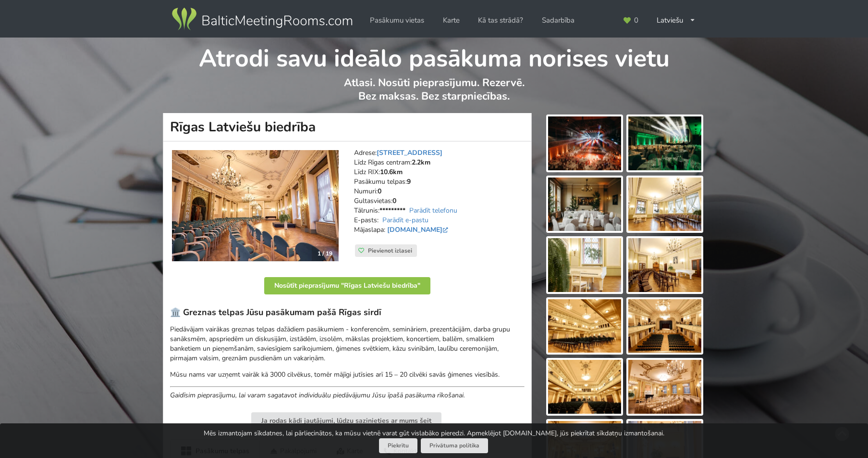 The image size is (868, 458). What do you see at coordinates (325, 254) in the screenshot?
I see `div: 1 / 19` at bounding box center [325, 254].